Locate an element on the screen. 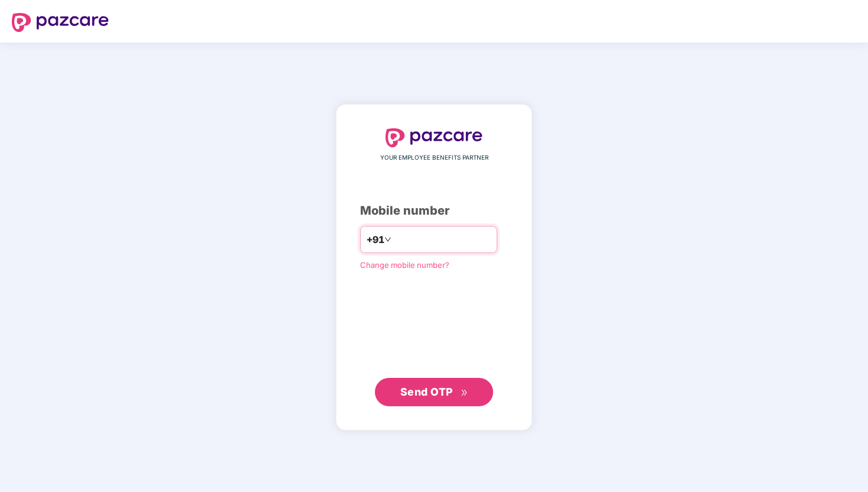 The height and width of the screenshot is (492, 868). span: Send OTP is located at coordinates (426, 391).